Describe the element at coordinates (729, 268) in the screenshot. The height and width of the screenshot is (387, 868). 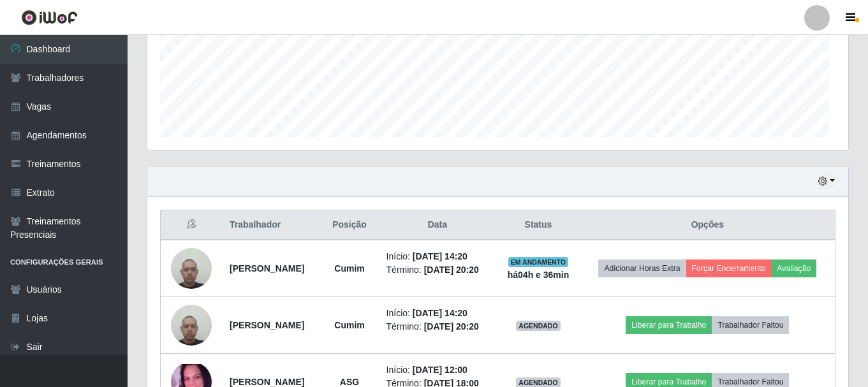
I see `button: Forçar Encerramento` at that location.